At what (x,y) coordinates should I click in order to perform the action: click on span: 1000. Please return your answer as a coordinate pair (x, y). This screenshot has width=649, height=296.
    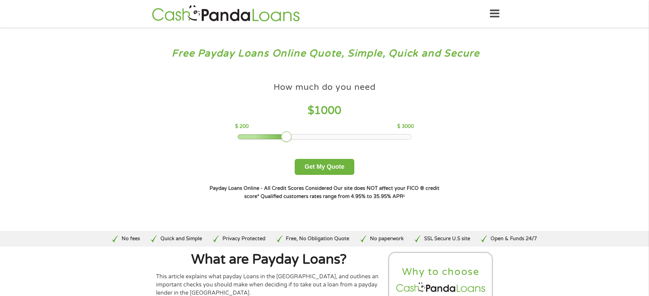
    Looking at the image, I should click on (328, 111).